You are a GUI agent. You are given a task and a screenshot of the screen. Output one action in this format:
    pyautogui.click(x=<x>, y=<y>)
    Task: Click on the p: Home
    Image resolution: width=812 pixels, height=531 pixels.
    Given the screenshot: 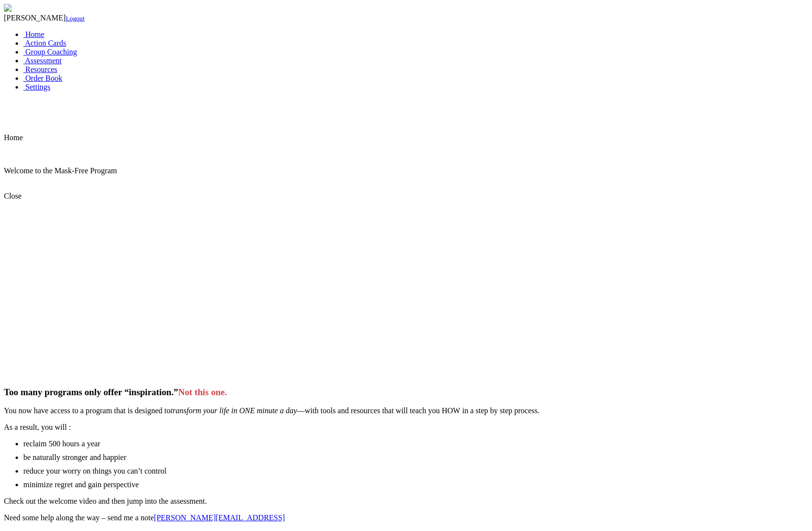 What is the action you would take?
    pyautogui.click(x=406, y=138)
    